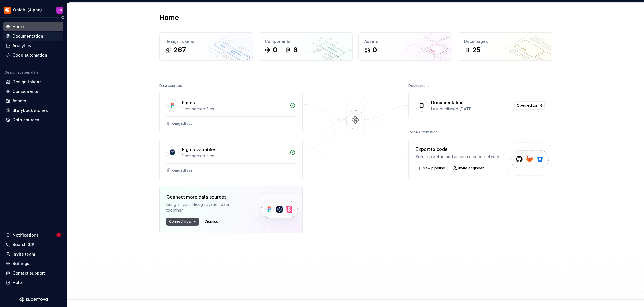  I want to click on button: Collapse sidebar, so click(62, 17).